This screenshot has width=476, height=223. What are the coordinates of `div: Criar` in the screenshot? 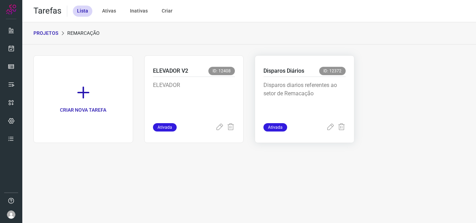 It's located at (167, 11).